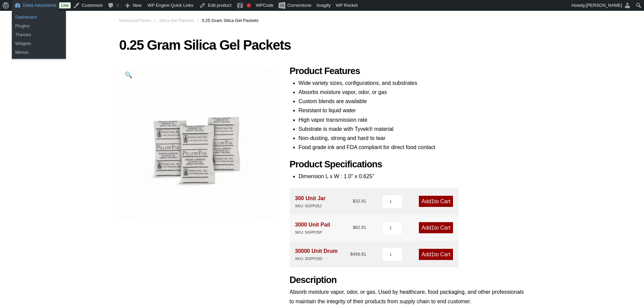 The image size is (644, 308). What do you see at coordinates (230, 20) in the screenshot?
I see `span: 0.25 Gram Silica Gel Packets` at bounding box center [230, 20].